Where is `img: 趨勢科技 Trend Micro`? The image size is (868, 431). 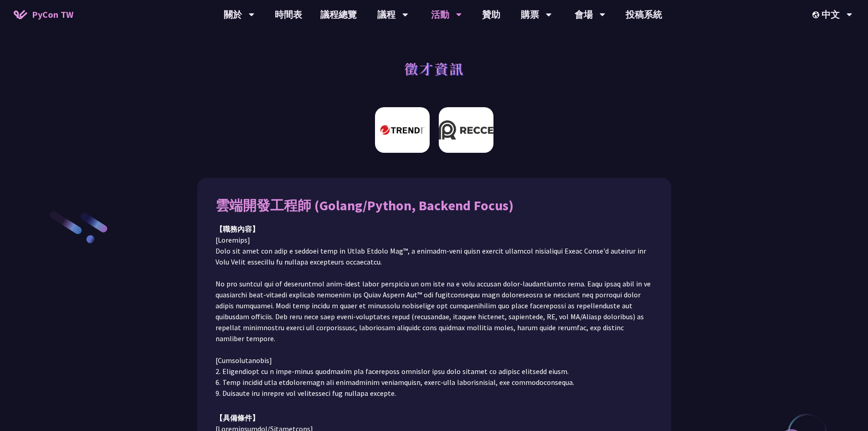
img: 趨勢科技 Trend Micro is located at coordinates (402, 130).